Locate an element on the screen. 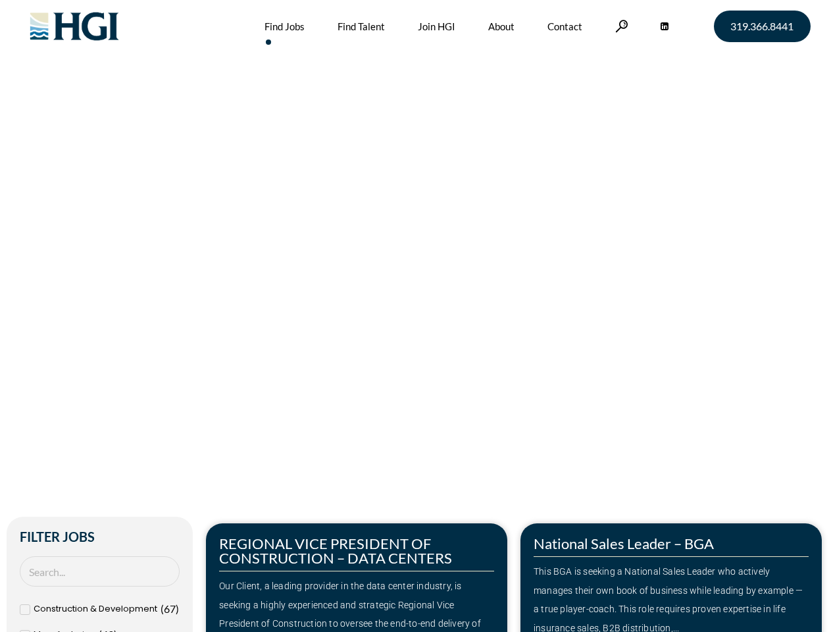  h2: Filter Jobs is located at coordinates (99, 536).